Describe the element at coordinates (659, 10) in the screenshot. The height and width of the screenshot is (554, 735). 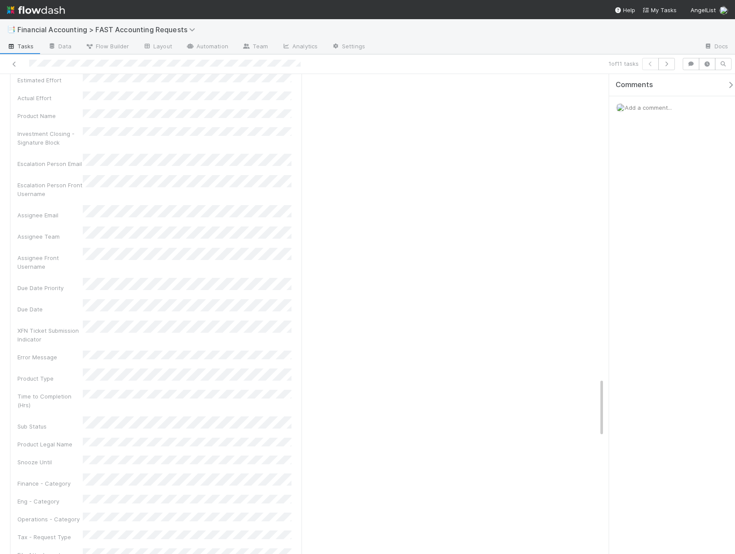
I see `a: My Tasks` at that location.